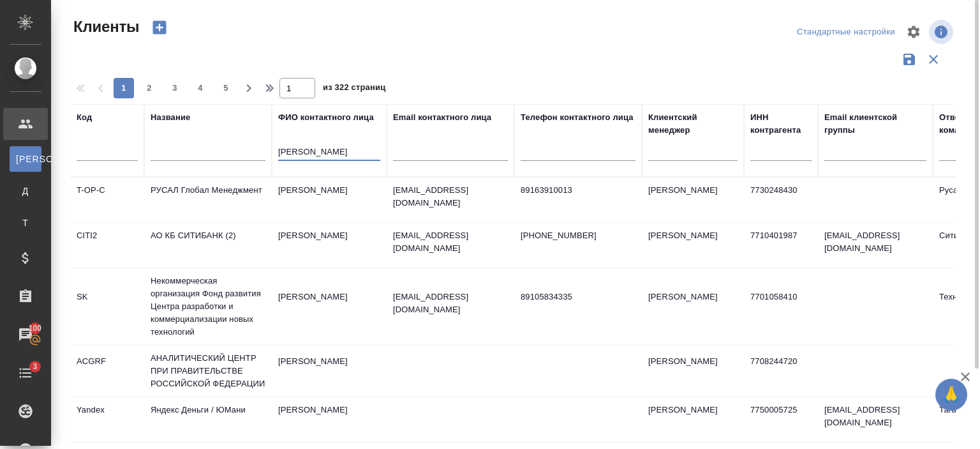 The image size is (980, 449). What do you see at coordinates (208, 307) in the screenshot?
I see `td: Некоммерческая организация Фонд развития Центра разработки и коммерциализации новых технологий` at bounding box center [208, 307].